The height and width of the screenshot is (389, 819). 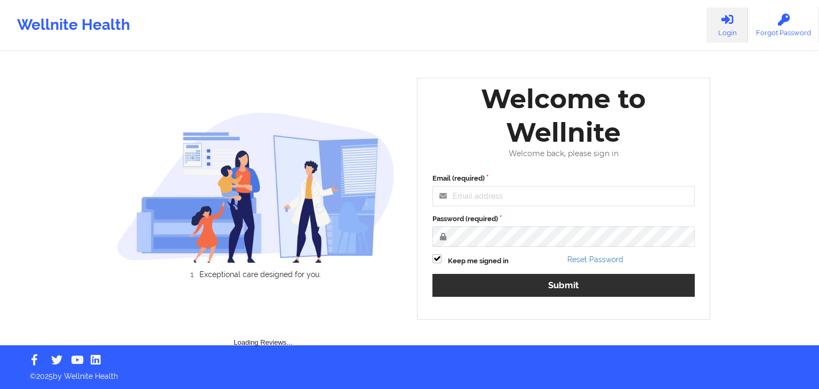 What do you see at coordinates (256, 187) in the screenshot?
I see `img: wellnite-auth-hero_200.c722682e.png` at bounding box center [256, 187].